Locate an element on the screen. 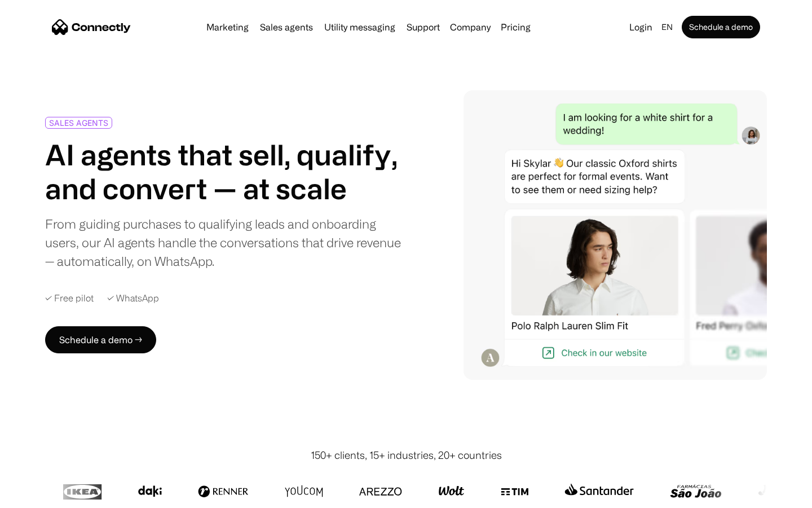 The width and height of the screenshot is (812, 508). div: en is located at coordinates (667, 28).